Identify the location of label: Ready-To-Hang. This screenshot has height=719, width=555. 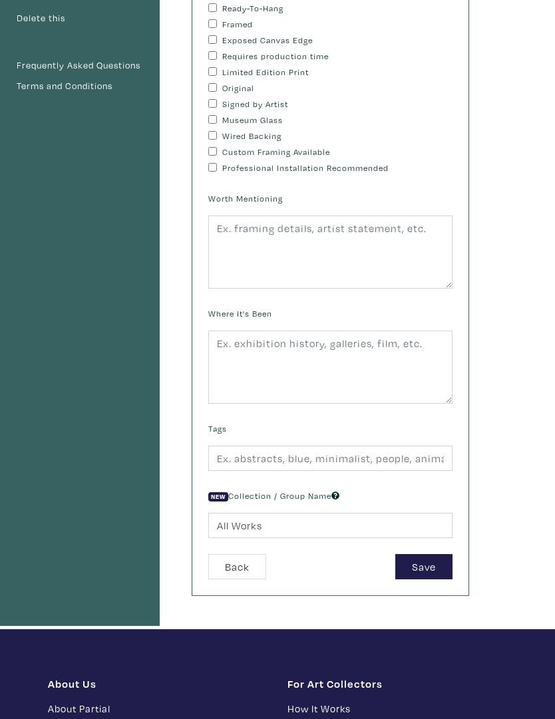
(313, 8).